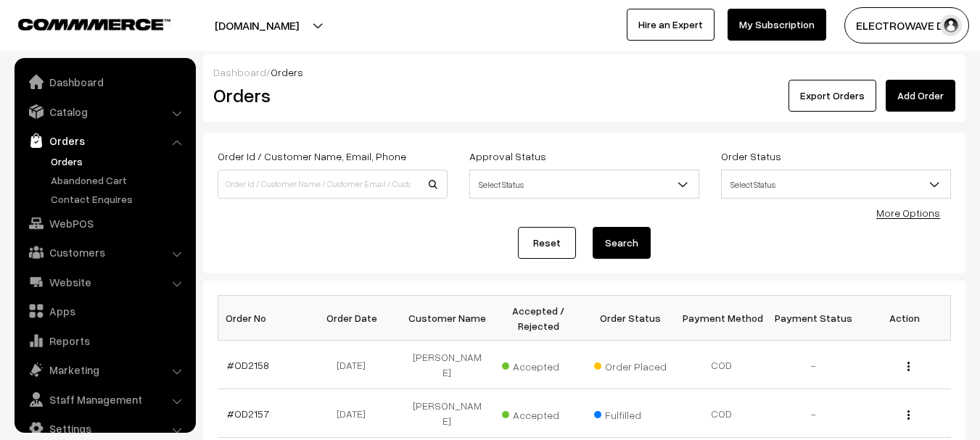 The image size is (980, 440). What do you see at coordinates (104, 253) in the screenshot?
I see `a: Customers` at bounding box center [104, 253].